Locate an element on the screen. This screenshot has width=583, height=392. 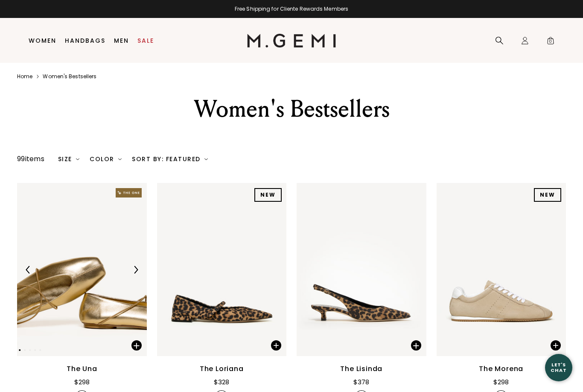
div: The Morena is located at coordinates (502, 369).